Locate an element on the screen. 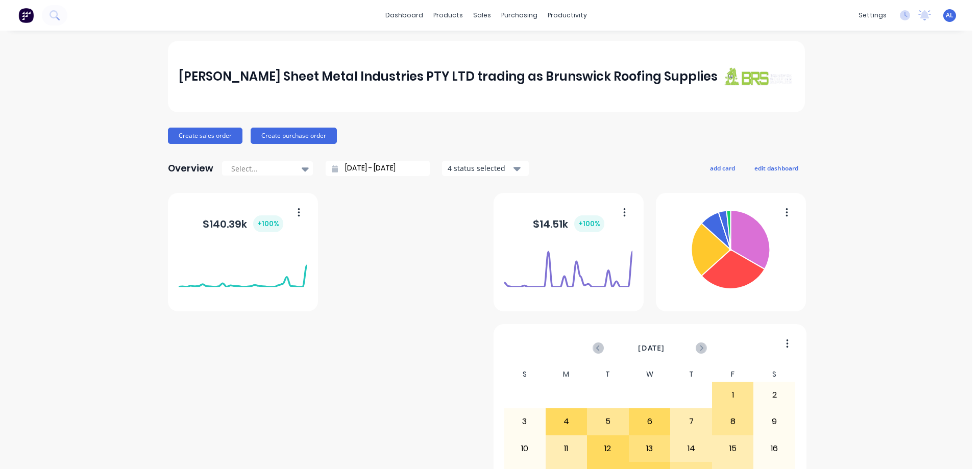 This screenshot has width=980, height=469. button: Create purchase order is located at coordinates (294, 136).